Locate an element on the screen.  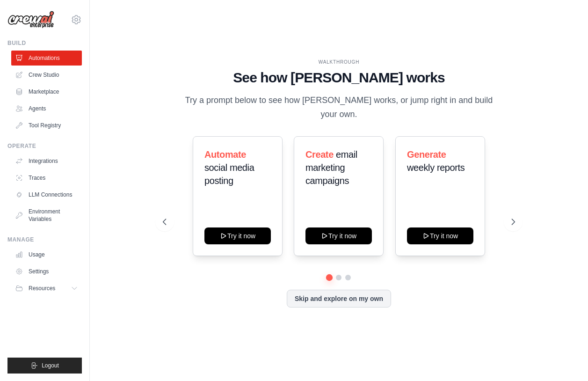
a: Integrations is located at coordinates (46, 161).